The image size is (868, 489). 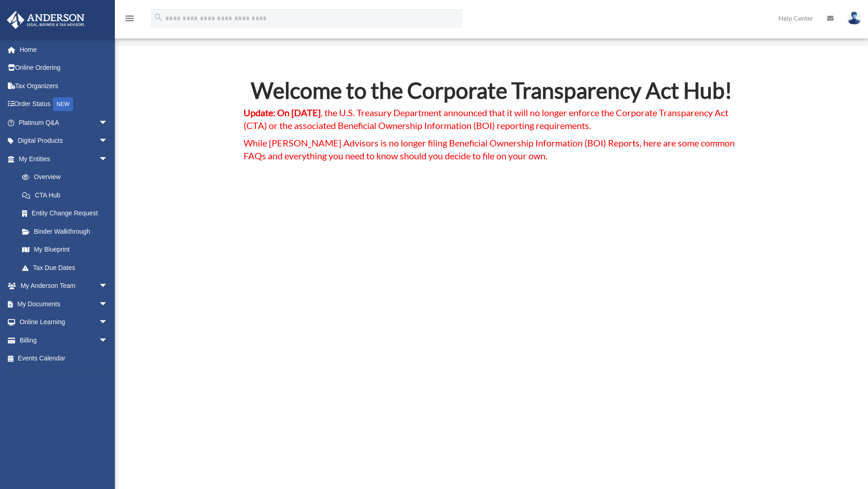 What do you see at coordinates (130, 18) in the screenshot?
I see `i: menu` at bounding box center [130, 18].